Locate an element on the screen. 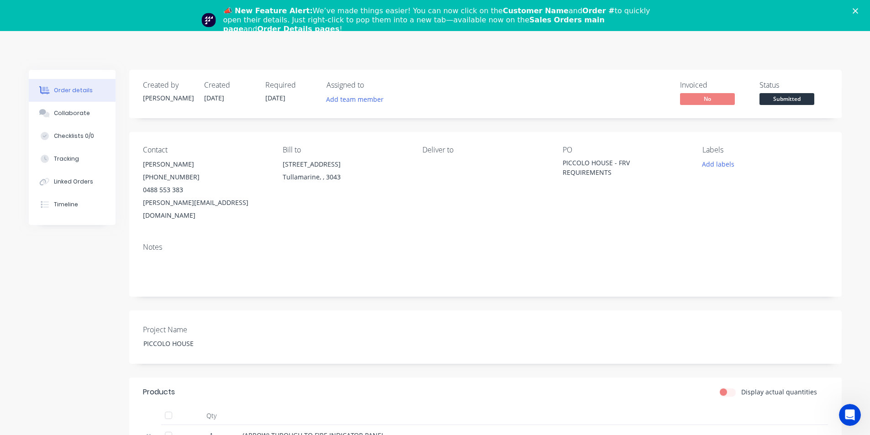 The width and height of the screenshot is (870, 435). div: Labels is located at coordinates (765, 150).